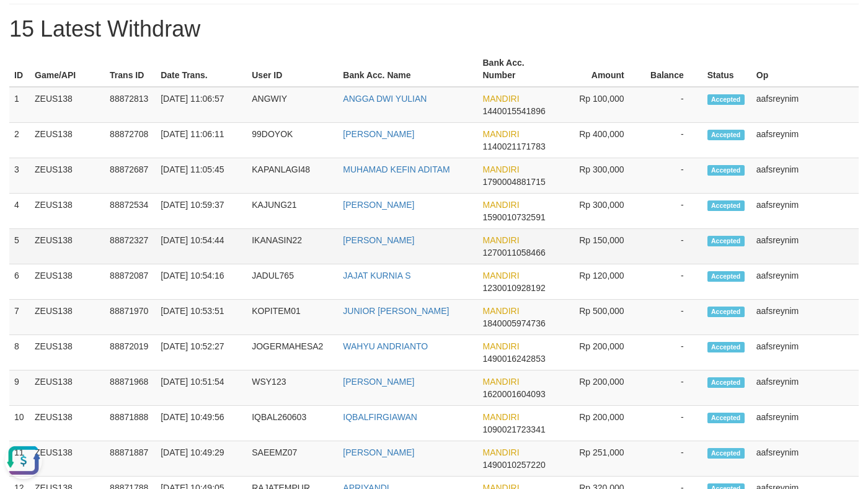 The image size is (868, 489). What do you see at coordinates (130, 105) in the screenshot?
I see `td: 88872813` at bounding box center [130, 105].